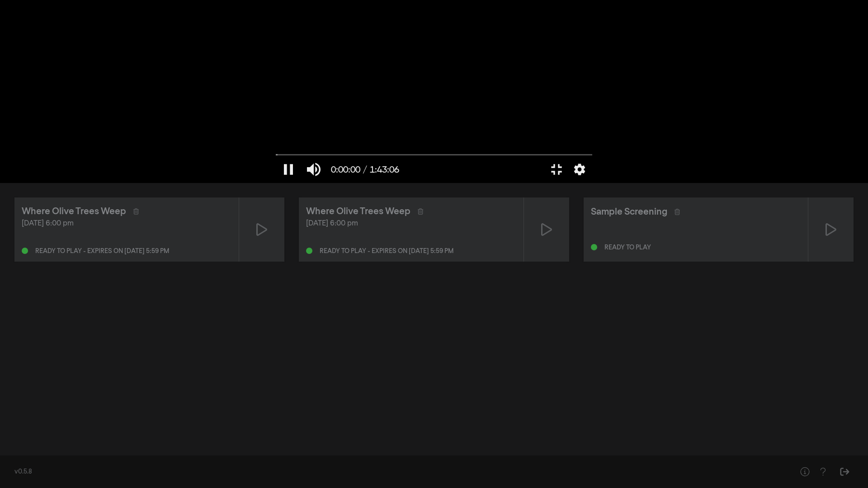 This screenshot has height=488, width=868. I want to click on button: Exit full screen, so click(557, 169).